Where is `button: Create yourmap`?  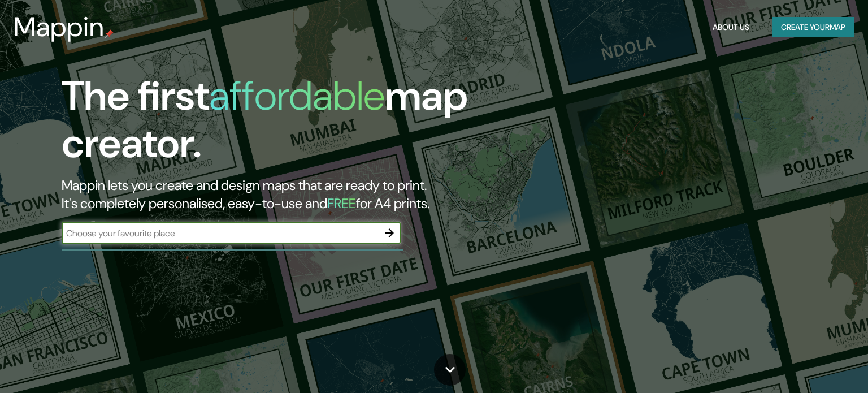 button: Create yourmap is located at coordinates (813, 27).